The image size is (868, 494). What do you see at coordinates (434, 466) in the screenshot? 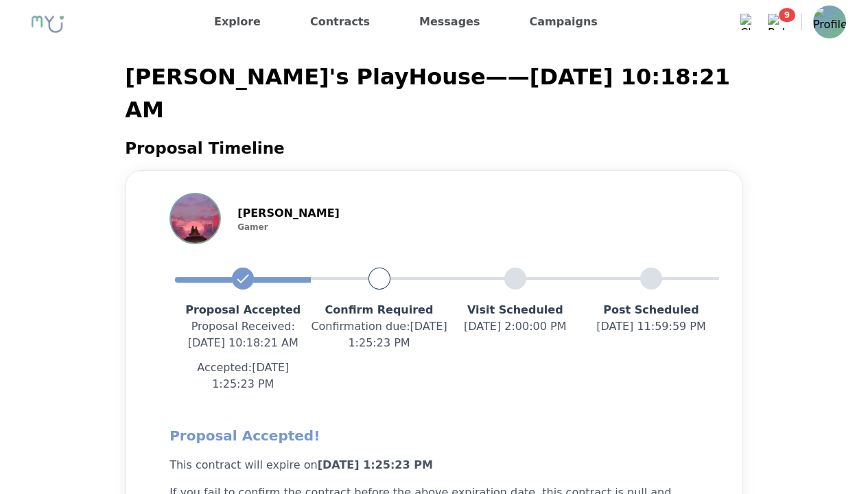
I see `p: This contract will expire on` at bounding box center [434, 466].